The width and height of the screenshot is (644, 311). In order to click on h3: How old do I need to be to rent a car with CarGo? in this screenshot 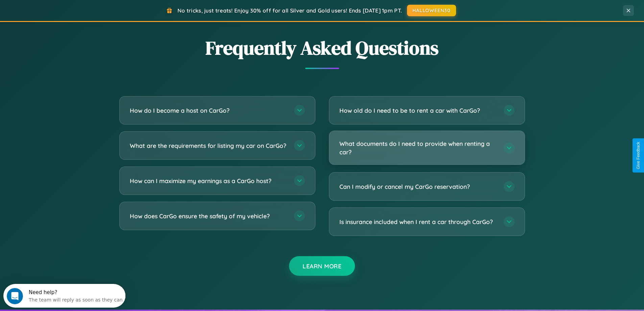, I will do `click(418, 110)`.